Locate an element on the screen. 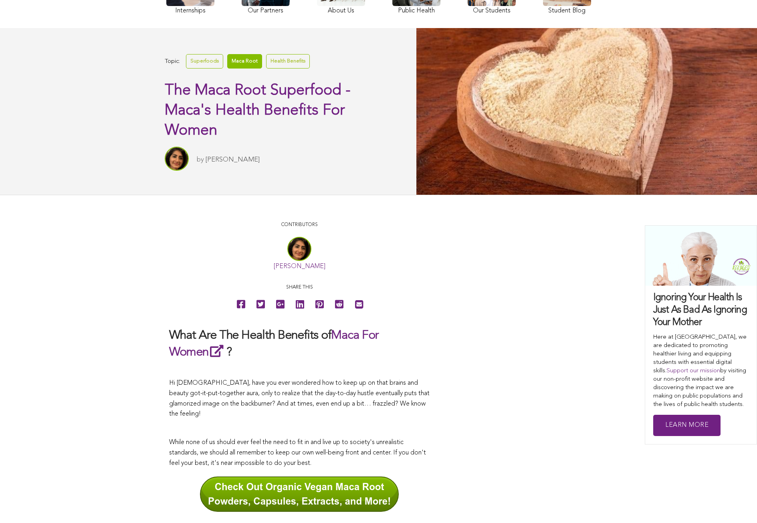 This screenshot has width=757, height=523. span: Topic: is located at coordinates (172, 61).